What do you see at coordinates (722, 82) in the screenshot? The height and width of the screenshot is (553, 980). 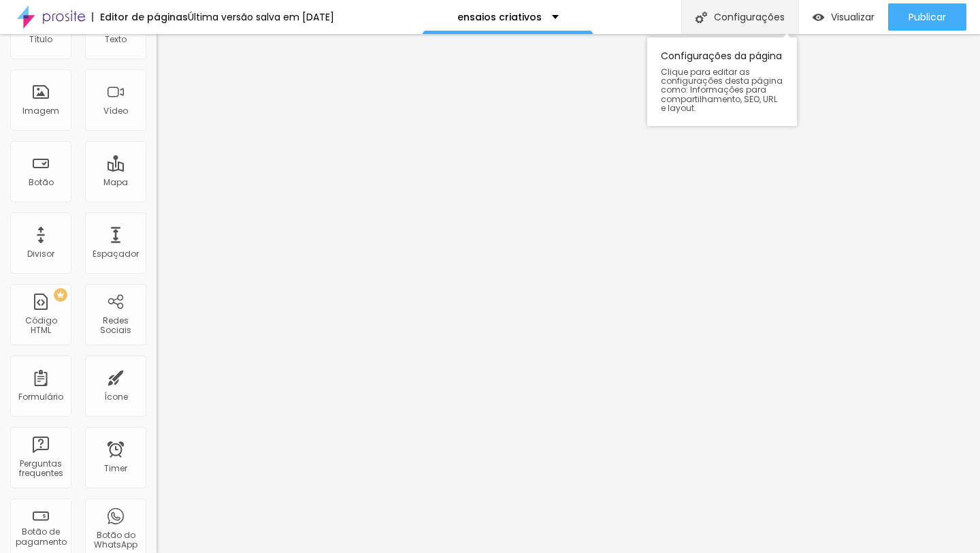 I see `div: Configurações da página` at bounding box center [722, 82].